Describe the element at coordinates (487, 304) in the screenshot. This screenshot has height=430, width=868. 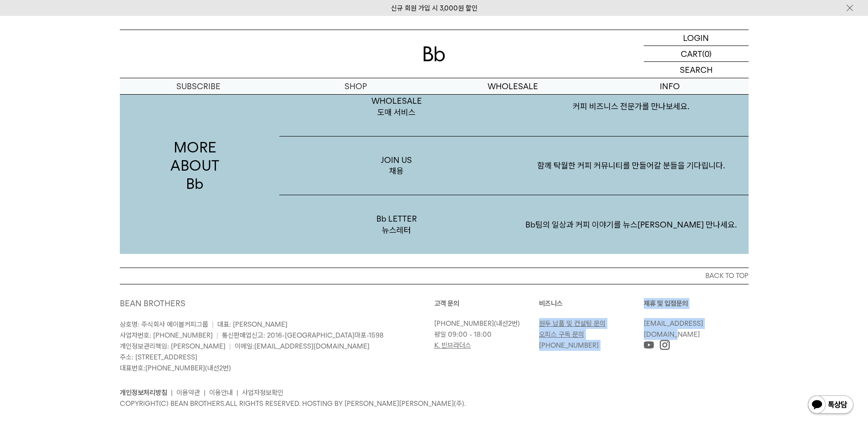
I see `p: 고객 문의` at that location.